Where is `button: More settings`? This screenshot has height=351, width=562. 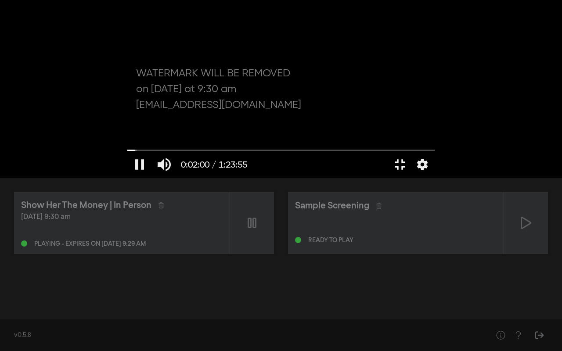 button: More settings is located at coordinates (423, 165).